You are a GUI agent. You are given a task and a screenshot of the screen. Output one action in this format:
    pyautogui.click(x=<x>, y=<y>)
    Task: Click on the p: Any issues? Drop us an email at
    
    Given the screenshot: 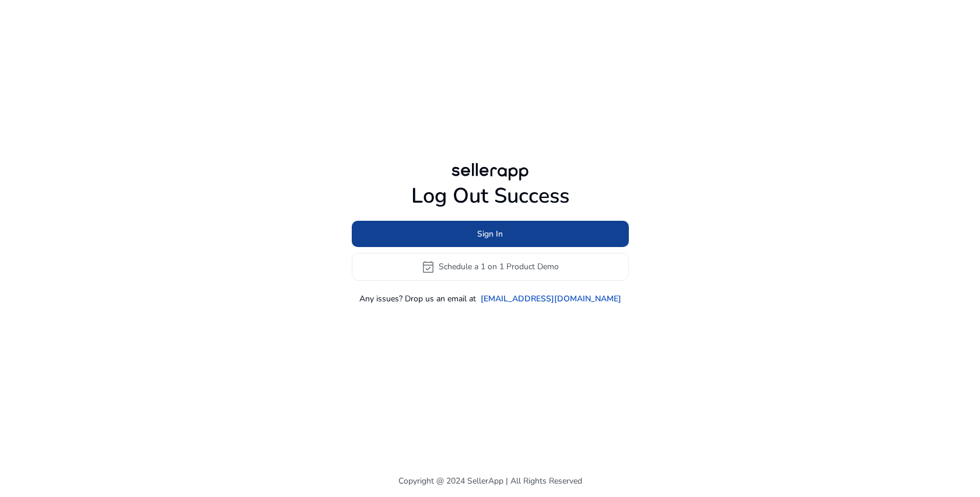 What is the action you would take?
    pyautogui.click(x=418, y=298)
    